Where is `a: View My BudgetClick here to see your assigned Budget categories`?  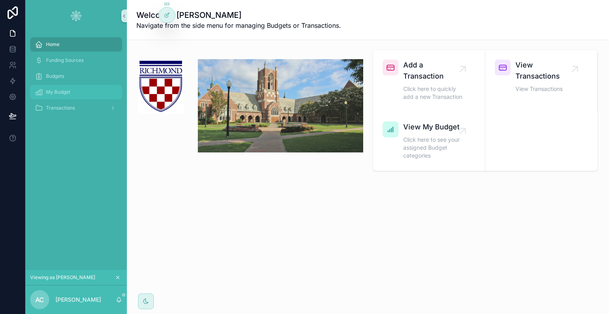
a: View My BudgetClick here to see your assigned Budget categories is located at coordinates (429, 141).